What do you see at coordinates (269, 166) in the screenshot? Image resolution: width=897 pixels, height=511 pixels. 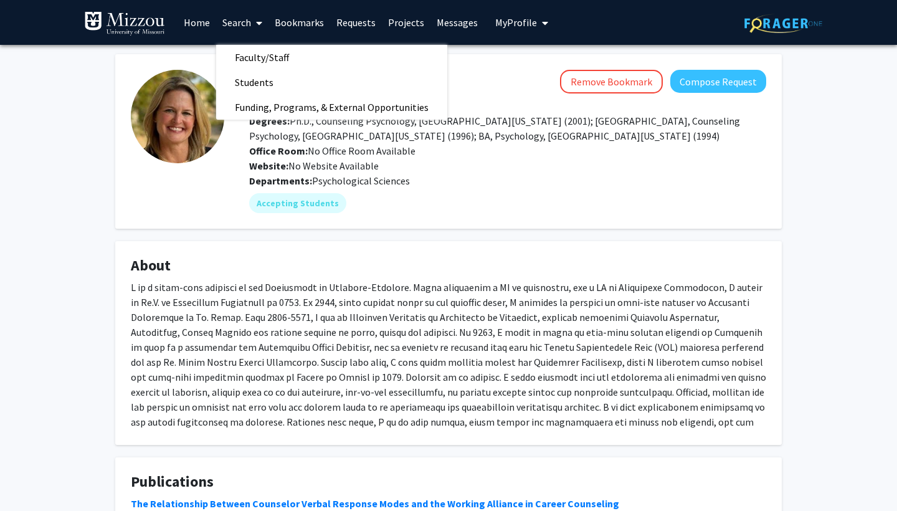 I see `b: Website:` at bounding box center [269, 166].